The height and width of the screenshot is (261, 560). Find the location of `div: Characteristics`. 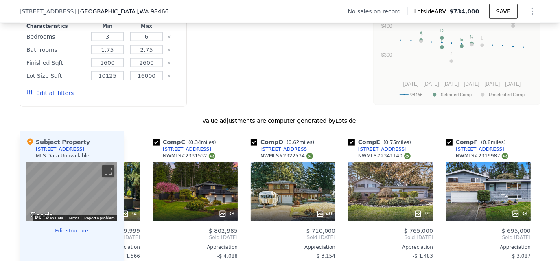

div: Characteristics is located at coordinates (56, 26).